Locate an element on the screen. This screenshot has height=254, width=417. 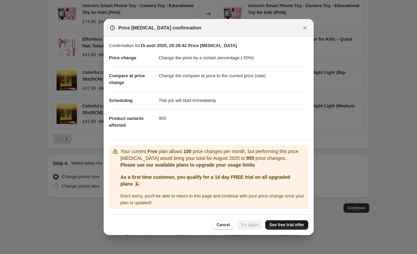
p: Please see our available plans to upgrade your usage limits is located at coordinates (213, 165).